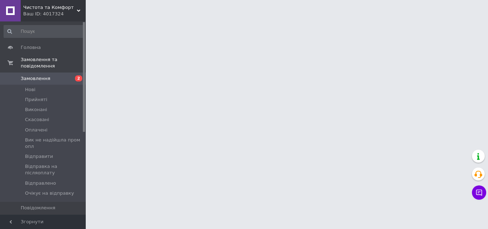  Describe the element at coordinates (36, 130) in the screenshot. I see `span: Оплачені` at that location.